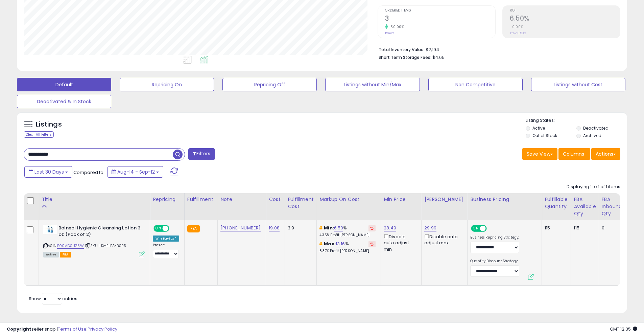 The image size is (644, 336). What do you see at coordinates (504, 199) in the screenshot?
I see `div: Business Pricing` at bounding box center [504, 199].